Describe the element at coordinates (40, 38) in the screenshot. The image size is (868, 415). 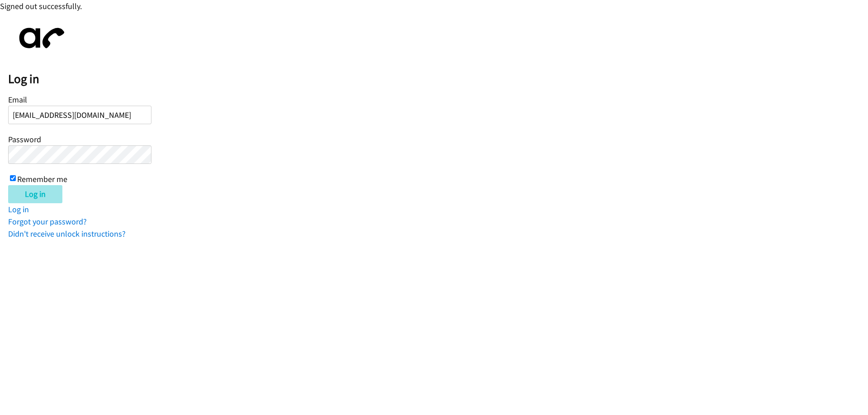
I see `img: aphone-8a226864a2ddd6a5e75d1ebefc011f4aa8f32683c2d82f3fb0802fe031f96514.svg` at that location.